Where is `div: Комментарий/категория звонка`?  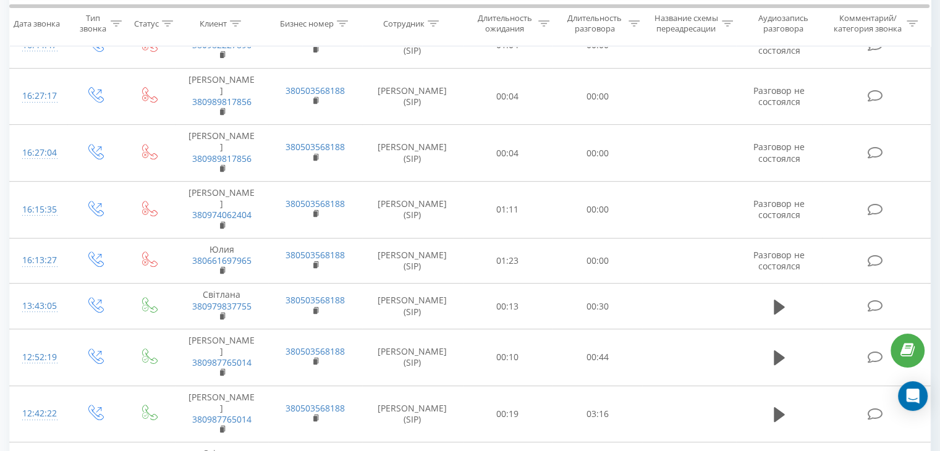 div: Комментарий/категория звонка is located at coordinates (867, 23).